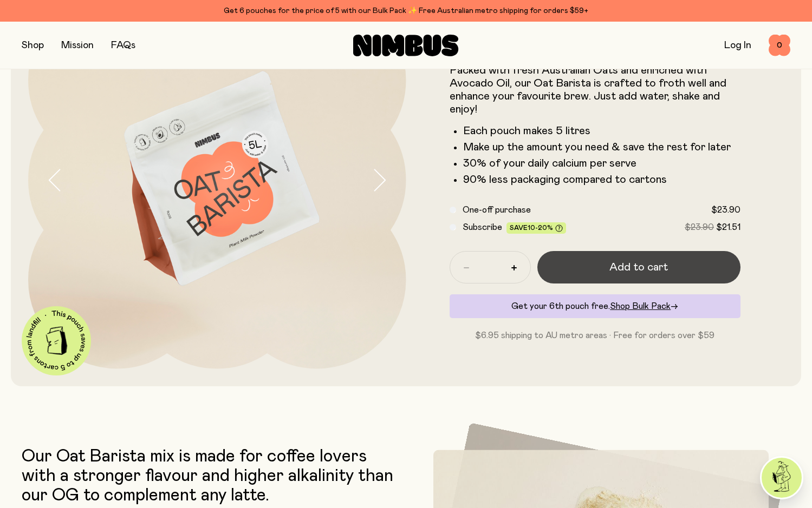 Image resolution: width=812 pixels, height=508 pixels. I want to click on div: Get your 6th pouch free., so click(595, 306).